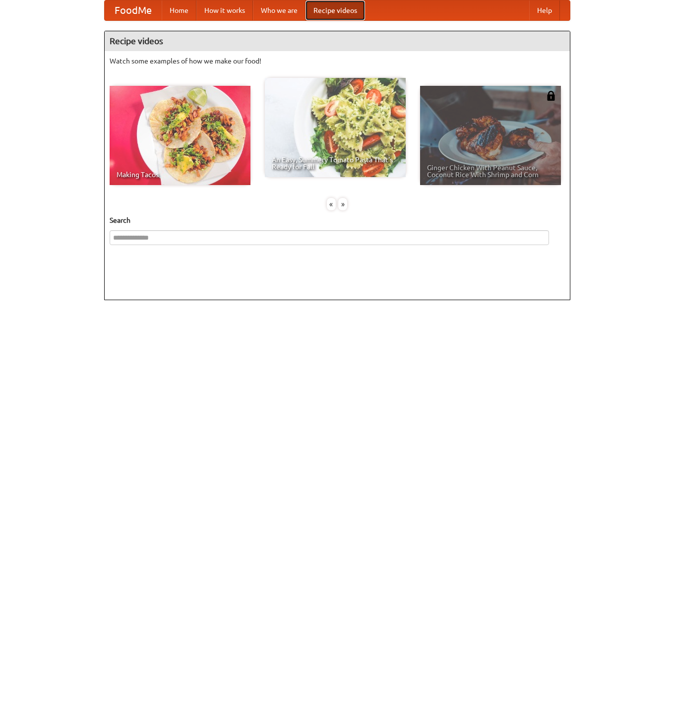 This screenshot has width=674, height=702. What do you see at coordinates (335, 128) in the screenshot?
I see `a: An Easy, Summery Tomato Pasta That's Ready for Fall` at bounding box center [335, 128].